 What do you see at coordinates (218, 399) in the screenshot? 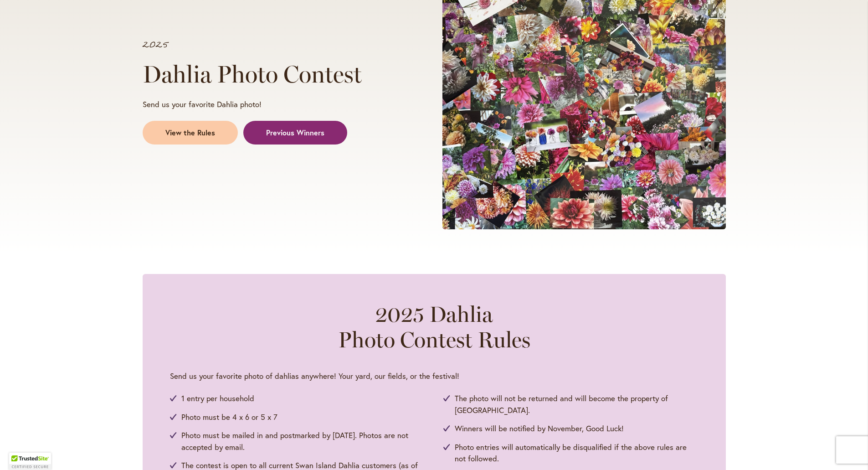
I see `span: 1 entry per household` at bounding box center [218, 399].